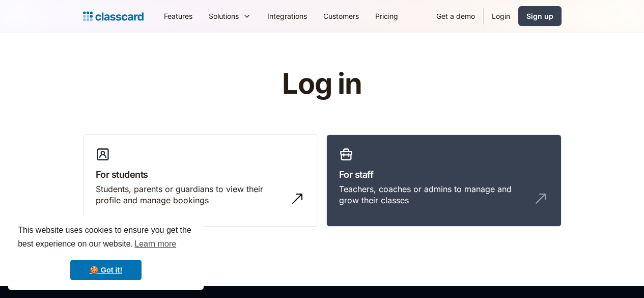  What do you see at coordinates (106, 270) in the screenshot?
I see `a: dismiss cookie message` at bounding box center [106, 270].